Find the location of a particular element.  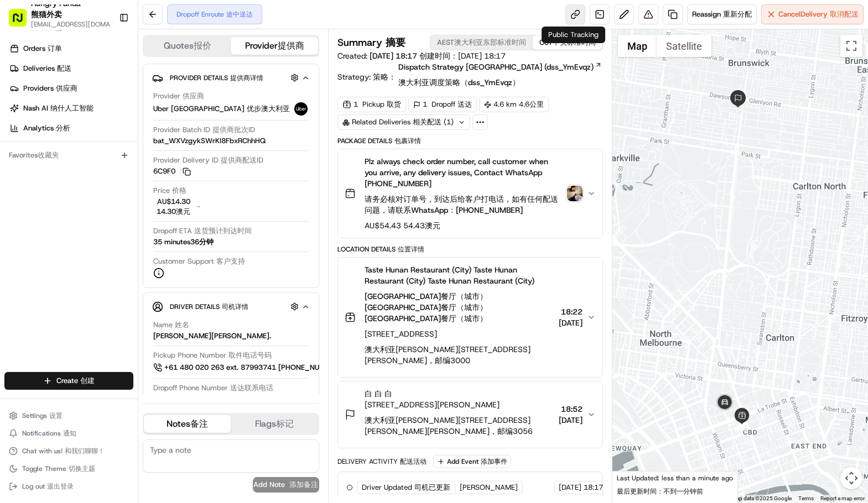

span: 4.6公里 is located at coordinates (531, 104).